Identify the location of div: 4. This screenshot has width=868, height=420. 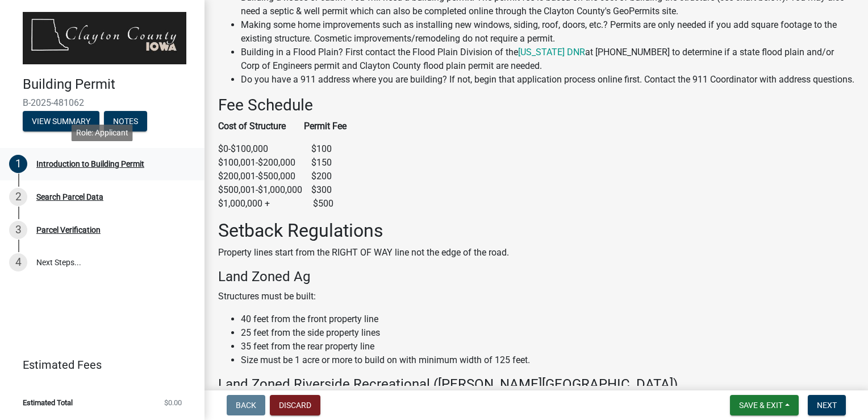
(18, 262).